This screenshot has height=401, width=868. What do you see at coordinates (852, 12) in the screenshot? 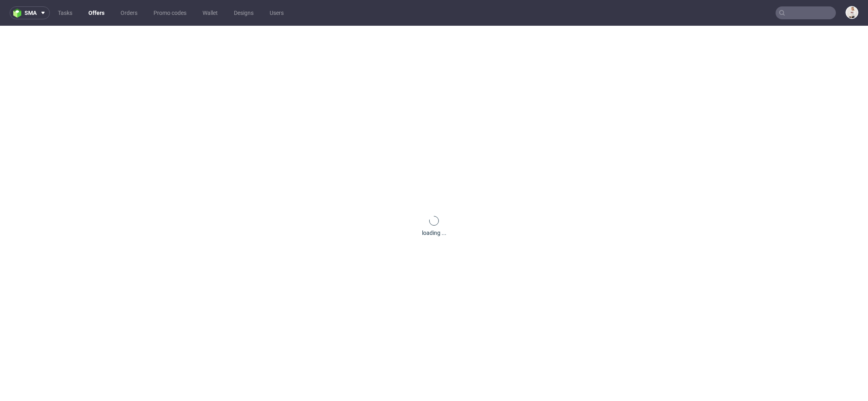
I see `img: Mari Fok` at bounding box center [852, 12].